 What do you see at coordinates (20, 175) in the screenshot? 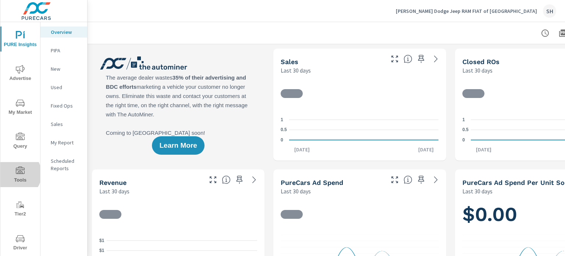
I see `span: Tools` at bounding box center [20, 175].